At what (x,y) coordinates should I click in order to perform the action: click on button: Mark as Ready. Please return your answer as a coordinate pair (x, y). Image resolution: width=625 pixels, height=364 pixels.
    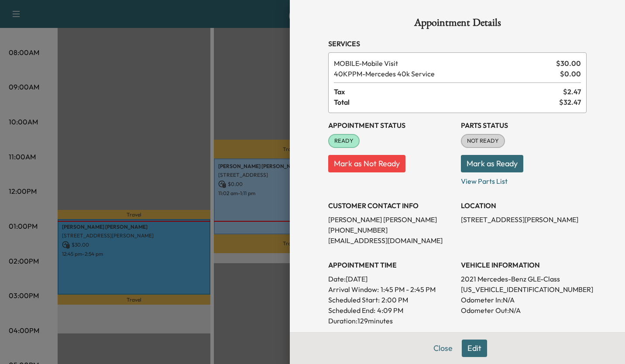
    Looking at the image, I should click on (492, 164).